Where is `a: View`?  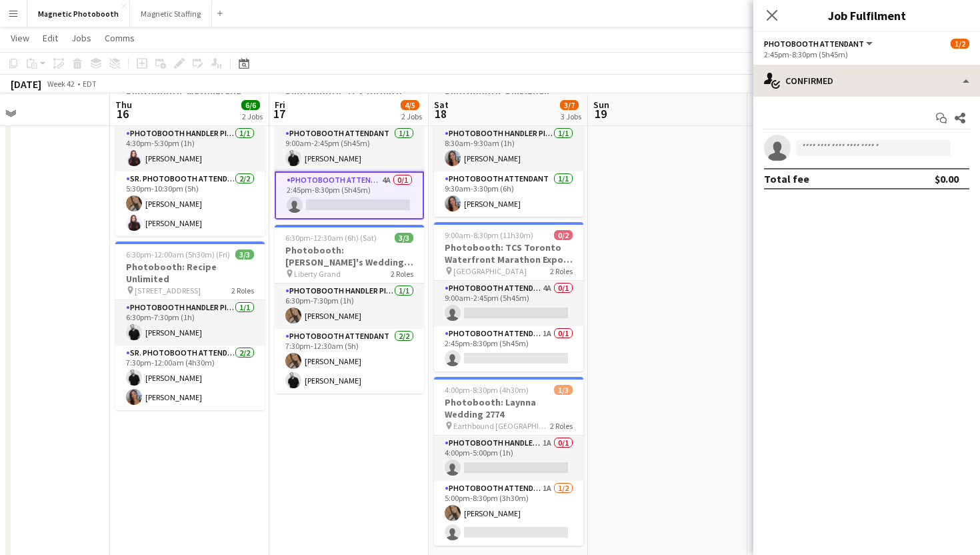 a: View is located at coordinates (20, 38).